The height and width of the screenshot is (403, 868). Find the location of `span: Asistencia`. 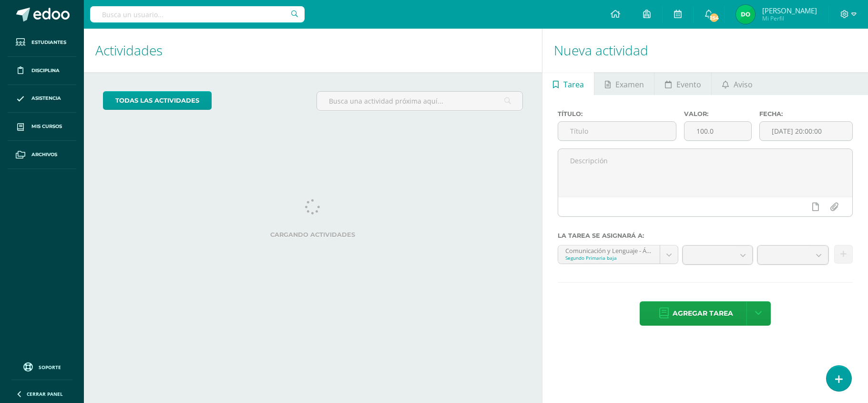

span: Asistencia is located at coordinates (46, 98).